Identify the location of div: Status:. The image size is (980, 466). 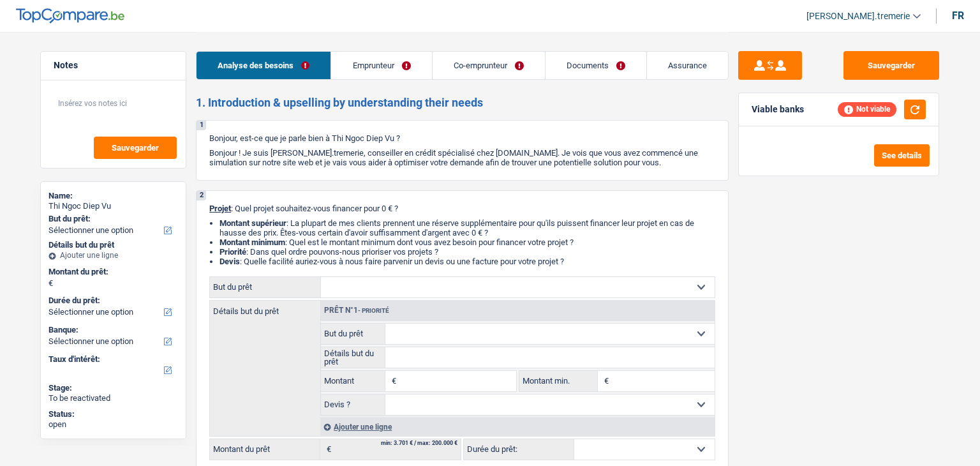
(113, 414).